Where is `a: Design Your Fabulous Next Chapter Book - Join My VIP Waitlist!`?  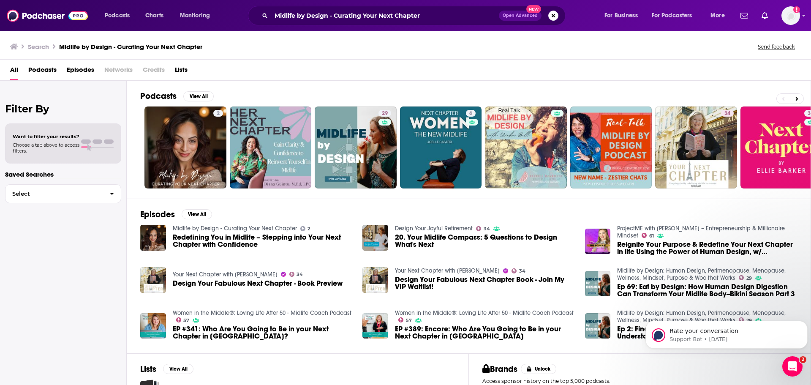 a: Design Your Fabulous Next Chapter Book - Join My VIP Waitlist! is located at coordinates (485, 283).